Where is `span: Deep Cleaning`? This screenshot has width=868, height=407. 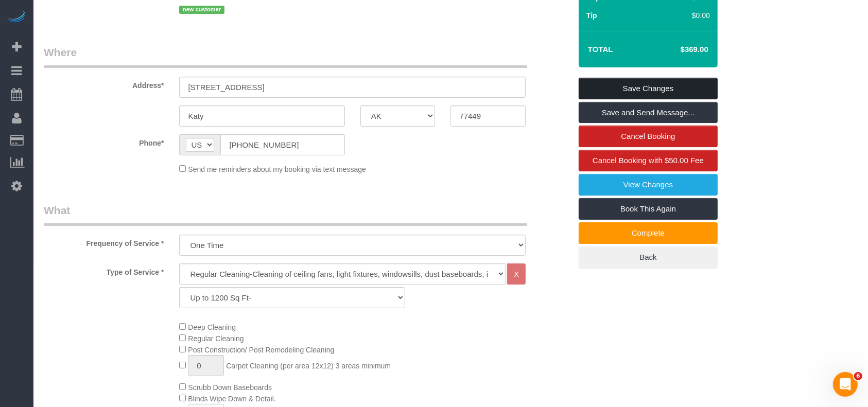 span: Deep Cleaning is located at coordinates (211, 327).